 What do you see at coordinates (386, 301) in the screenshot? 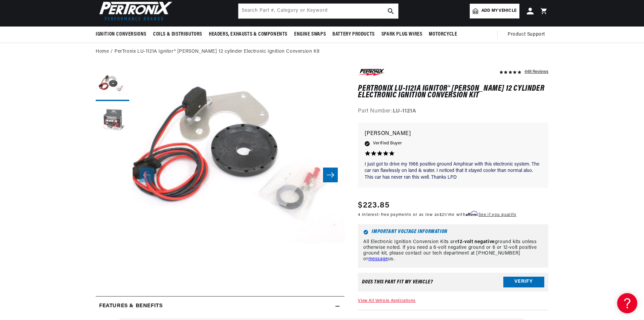
I see `a: View All Vehicle Applications` at bounding box center [386, 301].